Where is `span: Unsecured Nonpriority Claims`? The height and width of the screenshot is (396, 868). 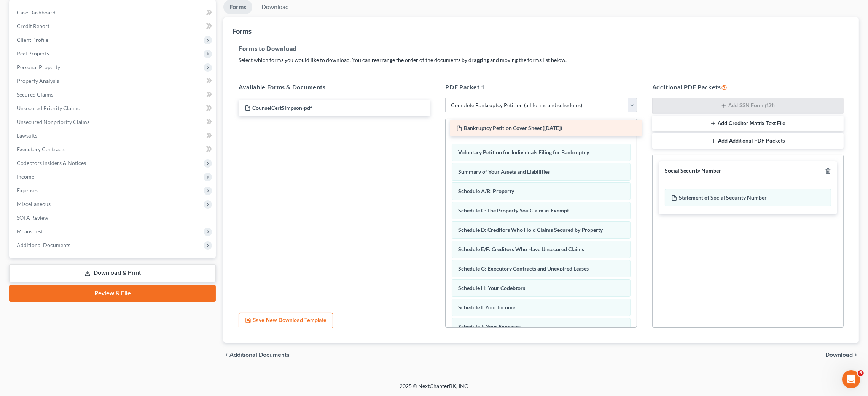
span: Unsecured Nonpriority Claims is located at coordinates (53, 122).